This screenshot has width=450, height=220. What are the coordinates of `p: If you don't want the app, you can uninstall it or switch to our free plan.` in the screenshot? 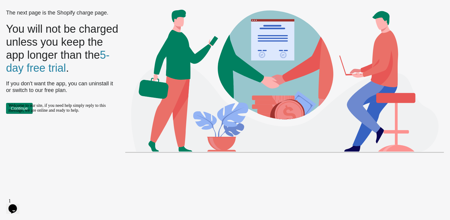 It's located at (63, 87).